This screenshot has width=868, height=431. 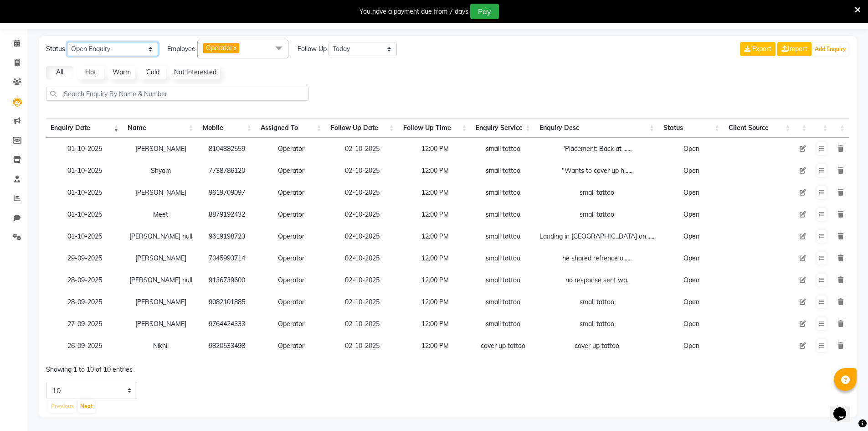 What do you see at coordinates (758, 49) in the screenshot?
I see `button: Export` at bounding box center [758, 49].